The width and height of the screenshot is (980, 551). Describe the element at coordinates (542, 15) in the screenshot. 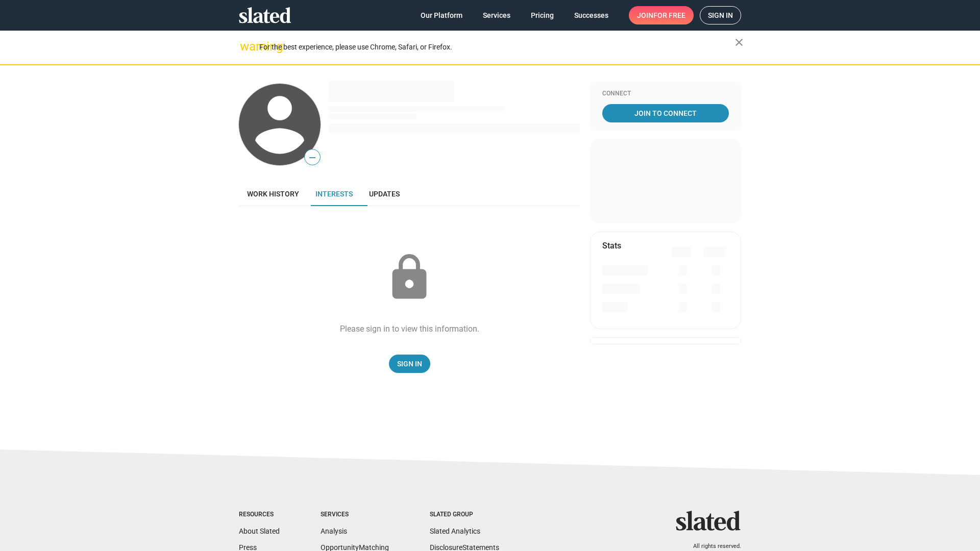

I see `span: Pricing` at that location.